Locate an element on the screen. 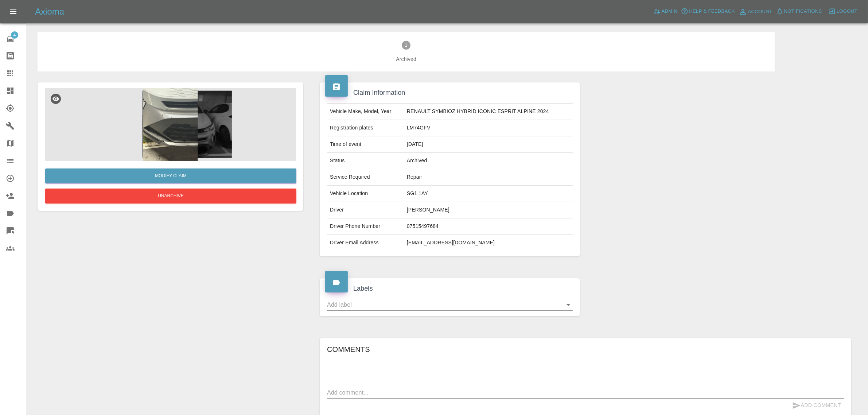 This screenshot has width=868, height=415. td: LM74GFV is located at coordinates (489, 128).